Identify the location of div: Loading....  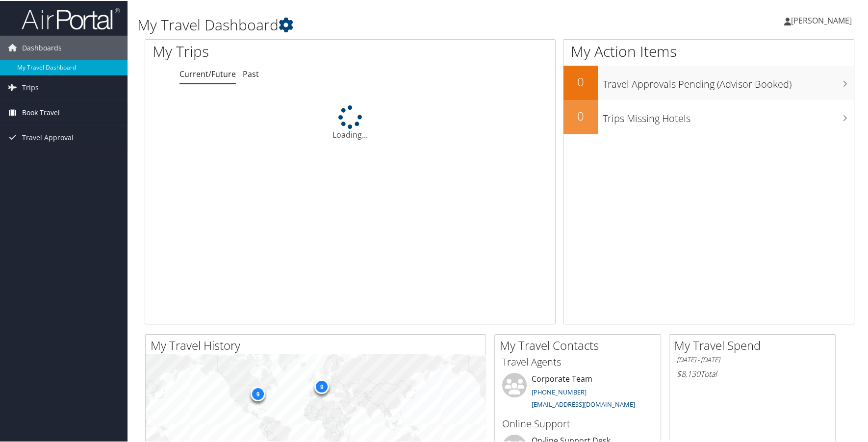
(350, 122).